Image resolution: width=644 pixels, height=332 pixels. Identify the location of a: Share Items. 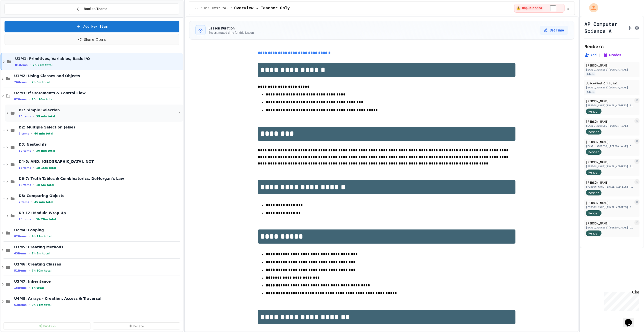
(92, 39).